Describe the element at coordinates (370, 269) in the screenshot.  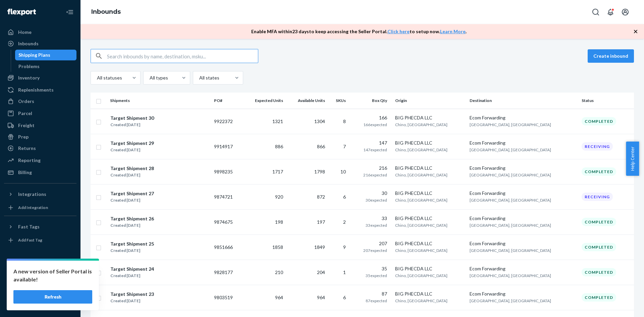
I see `div: 35` at that location.